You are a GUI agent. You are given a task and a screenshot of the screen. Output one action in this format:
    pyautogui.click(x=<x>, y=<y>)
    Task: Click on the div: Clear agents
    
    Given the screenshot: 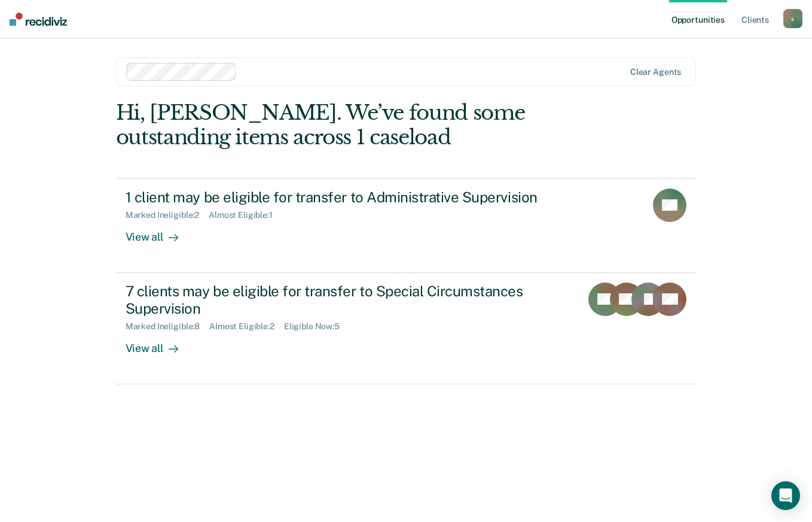 What is the action you would take?
    pyautogui.click(x=655, y=72)
    